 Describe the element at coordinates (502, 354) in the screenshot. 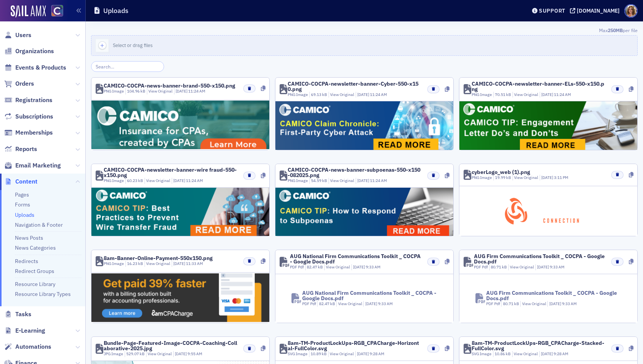

I see `div: 10.86 kB` at that location.